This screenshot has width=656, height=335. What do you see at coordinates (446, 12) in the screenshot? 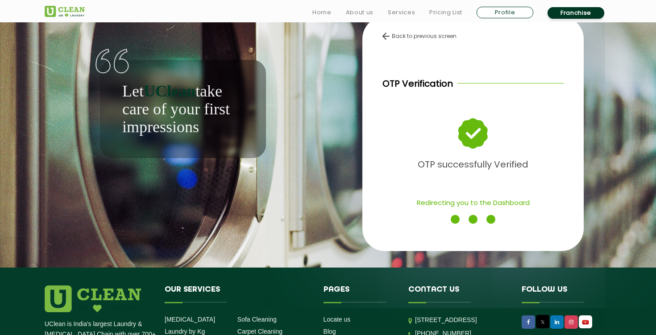
I see `a: Pricing List` at bounding box center [446, 12].